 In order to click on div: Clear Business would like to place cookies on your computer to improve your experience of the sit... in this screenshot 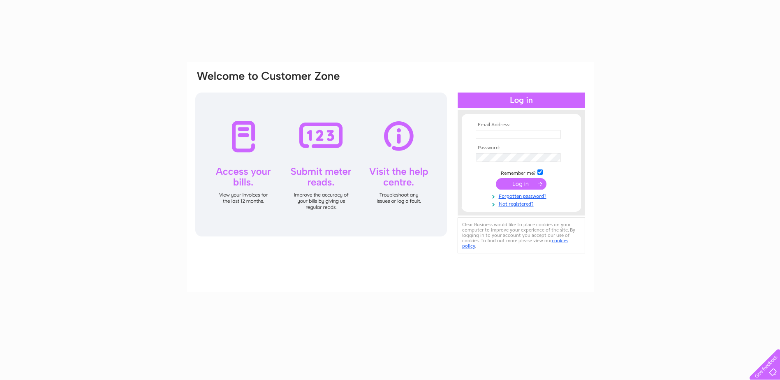, I will do `click(521, 235)`.